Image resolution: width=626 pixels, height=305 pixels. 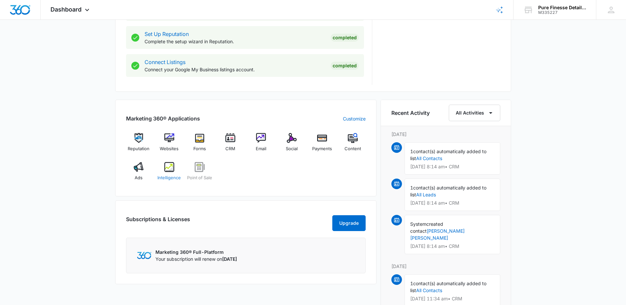 I want to click on p: Complete the setup wizard in Reputation., so click(x=235, y=41).